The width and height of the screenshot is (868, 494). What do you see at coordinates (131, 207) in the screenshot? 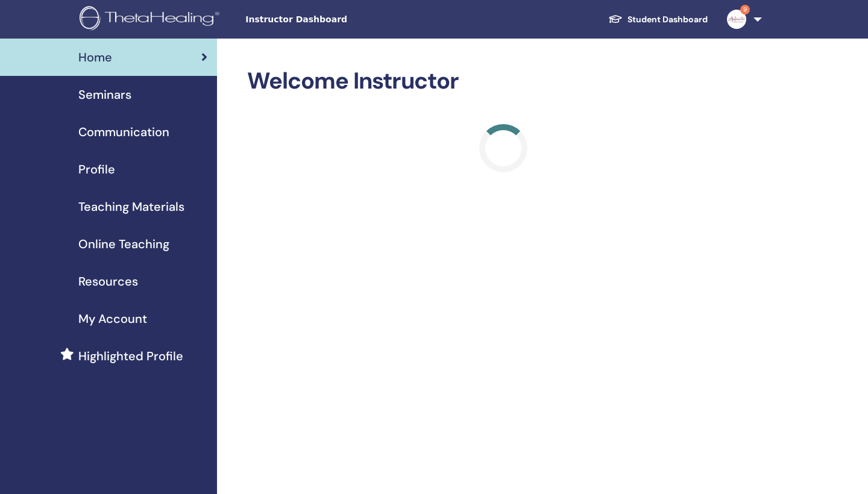
I see `span: Teaching Materials` at bounding box center [131, 207].